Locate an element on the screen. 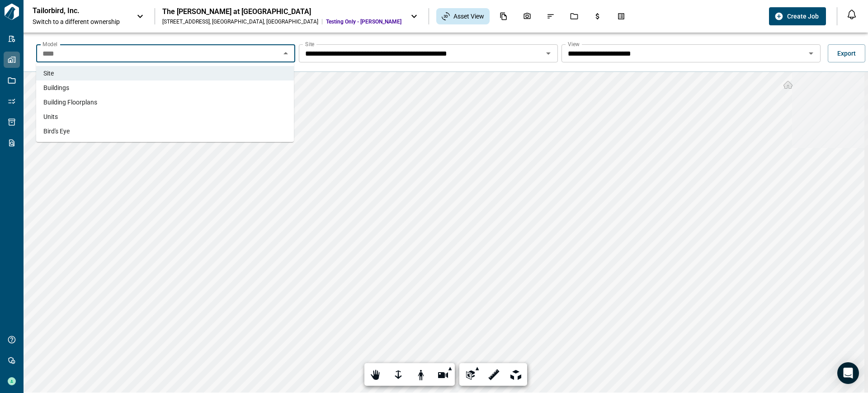  div: Jobs is located at coordinates (574, 16).